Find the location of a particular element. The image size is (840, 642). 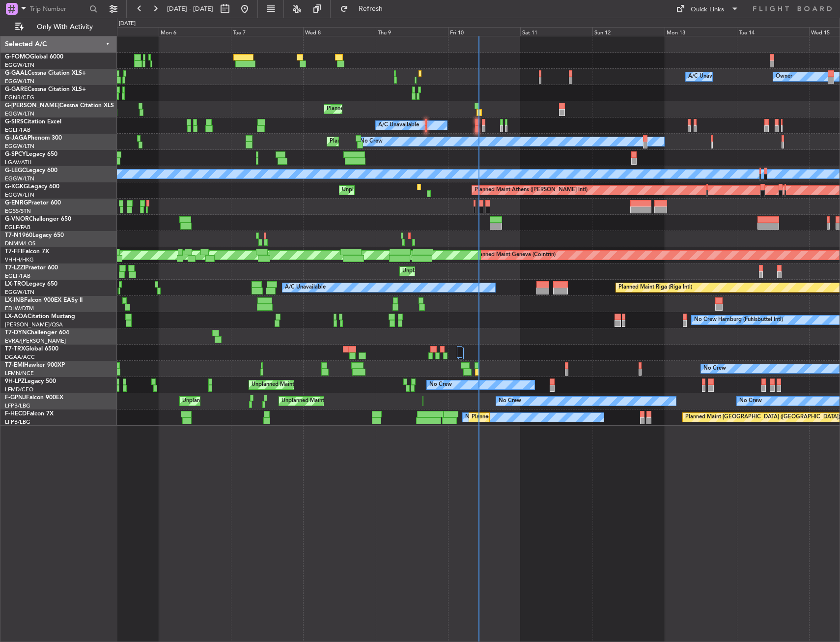

a: T7-TRXGlobal 6500 is located at coordinates (32, 349).